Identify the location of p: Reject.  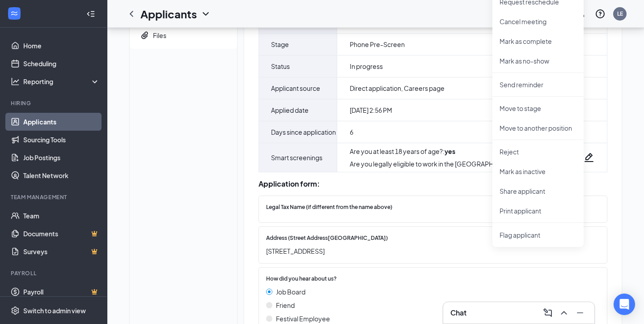
(538, 152).